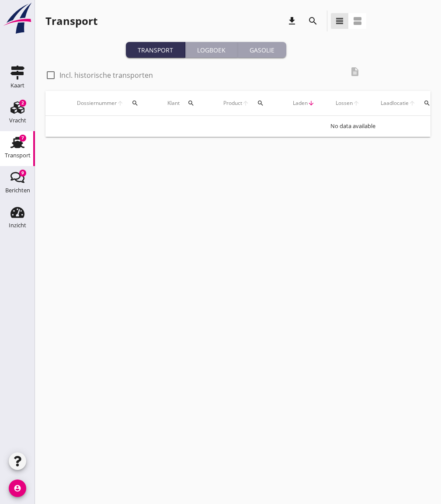 This screenshot has height=504, width=441. I want to click on i: account_circle, so click(18, 488).